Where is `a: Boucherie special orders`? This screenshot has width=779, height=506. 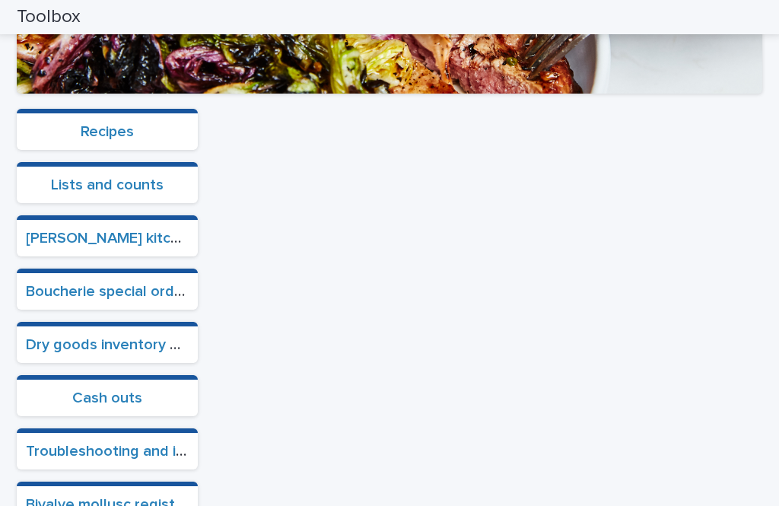 a: Boucherie special orders is located at coordinates (111, 291).